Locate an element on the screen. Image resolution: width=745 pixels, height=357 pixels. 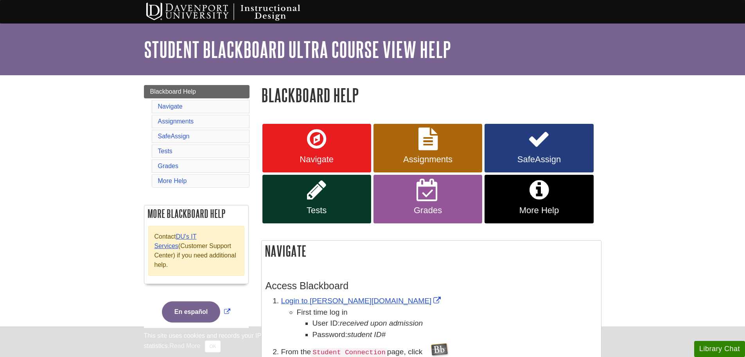
span: Tests is located at coordinates (317, 210).